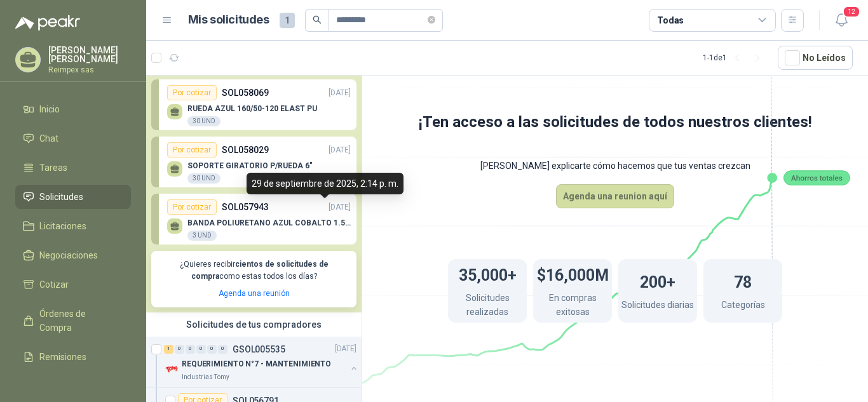  What do you see at coordinates (202, 235) in the screenshot?
I see `div: 3 UND` at bounding box center [202, 235].